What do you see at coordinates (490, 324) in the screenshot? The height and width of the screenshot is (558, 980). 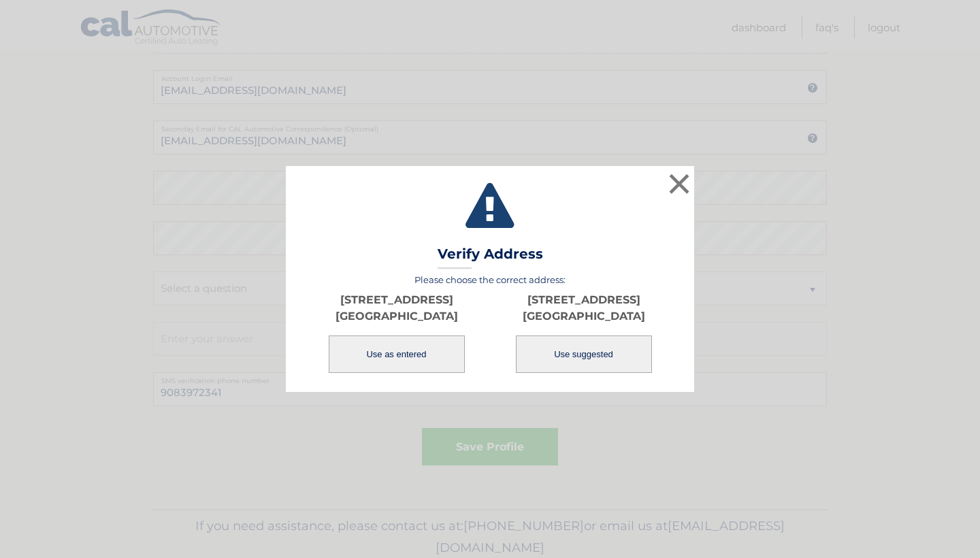 I see `div: Please choose the correct address:` at bounding box center [490, 324].